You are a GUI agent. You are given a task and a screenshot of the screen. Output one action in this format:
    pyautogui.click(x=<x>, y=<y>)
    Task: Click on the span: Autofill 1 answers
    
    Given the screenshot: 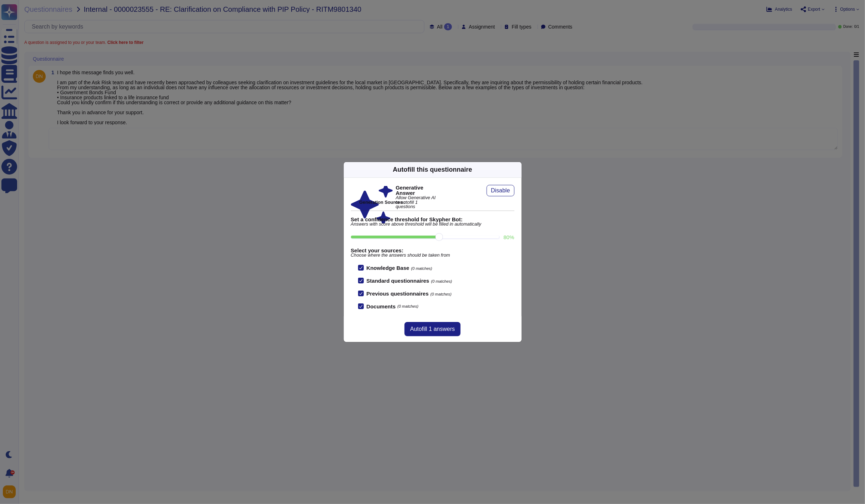 What is the action you would take?
    pyautogui.click(x=432, y=329)
    